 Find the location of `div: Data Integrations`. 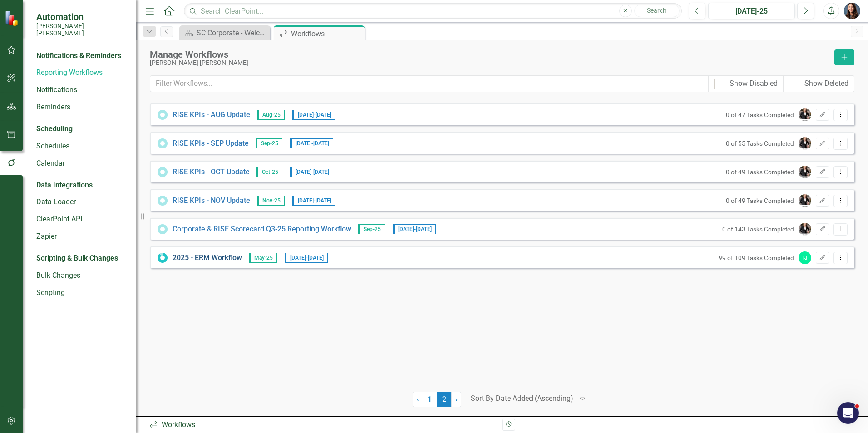

div: Data Integrations is located at coordinates (64, 185).